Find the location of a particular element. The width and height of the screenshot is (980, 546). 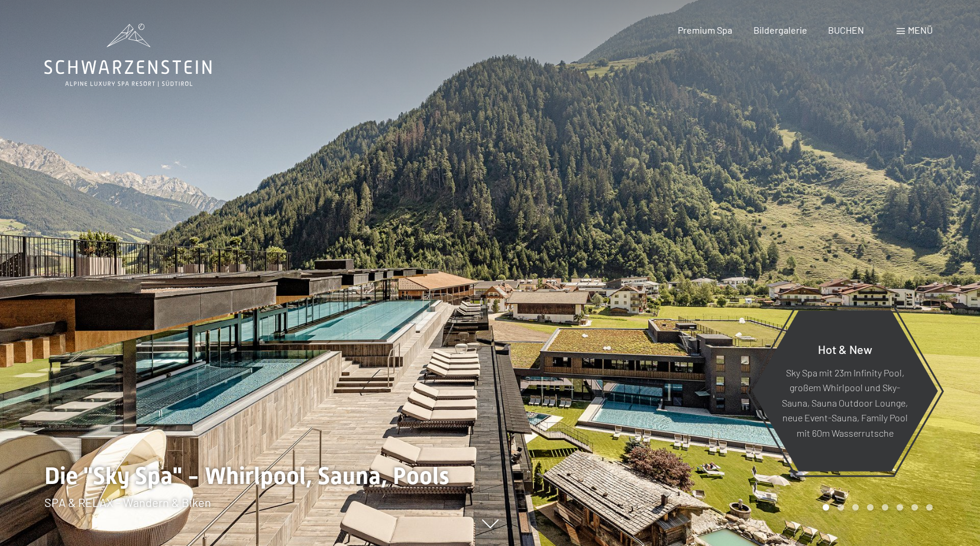

span: Hot & New is located at coordinates (845, 348).